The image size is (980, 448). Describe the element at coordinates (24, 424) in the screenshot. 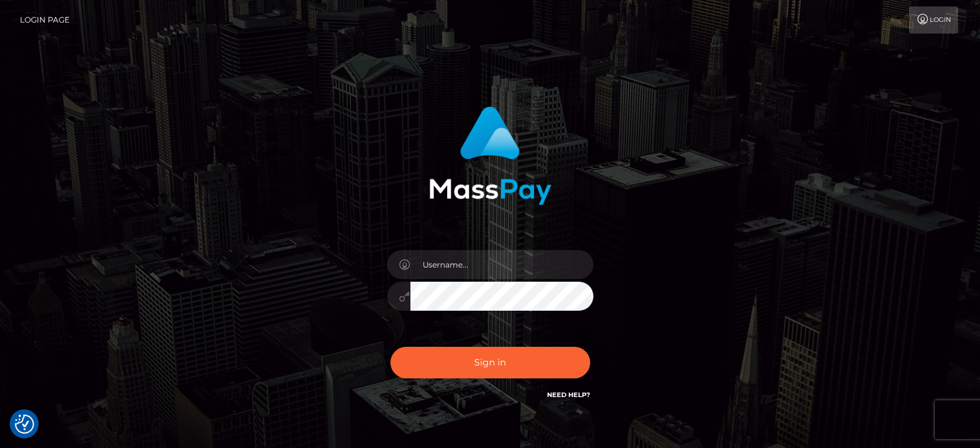

I see `button: Consent Preferences` at that location.